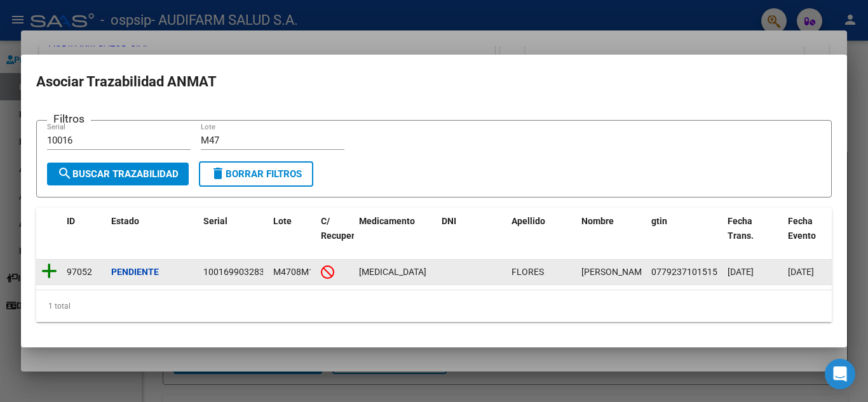 This screenshot has width=868, height=402. Describe the element at coordinates (528, 221) in the screenshot. I see `span: Apellido` at that location.